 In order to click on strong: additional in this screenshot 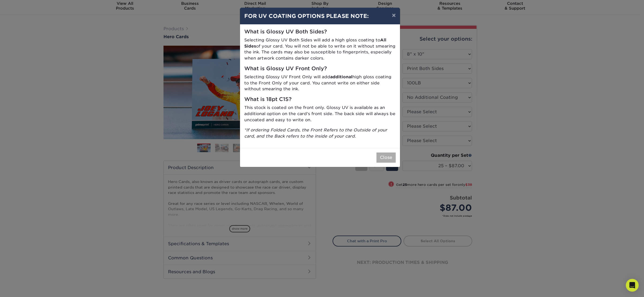, I will do `click(341, 77)`.